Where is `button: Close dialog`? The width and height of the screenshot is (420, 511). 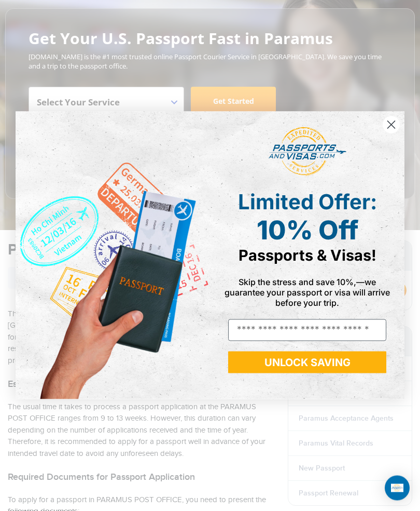 button: Close dialog is located at coordinates (392, 125).